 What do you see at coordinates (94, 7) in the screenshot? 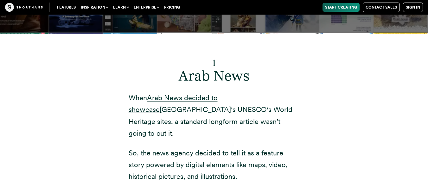
I see `button: Inspiration` at bounding box center [94, 7].